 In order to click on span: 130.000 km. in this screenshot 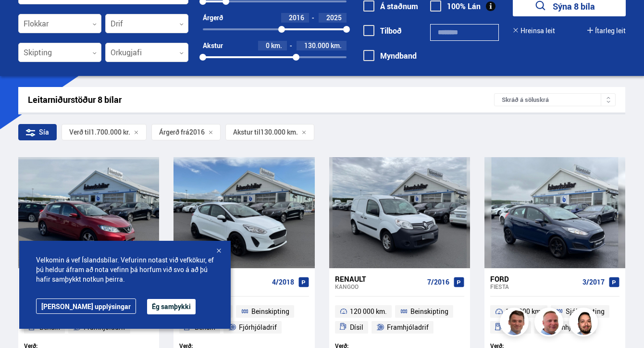, I will do `click(279, 132)`.